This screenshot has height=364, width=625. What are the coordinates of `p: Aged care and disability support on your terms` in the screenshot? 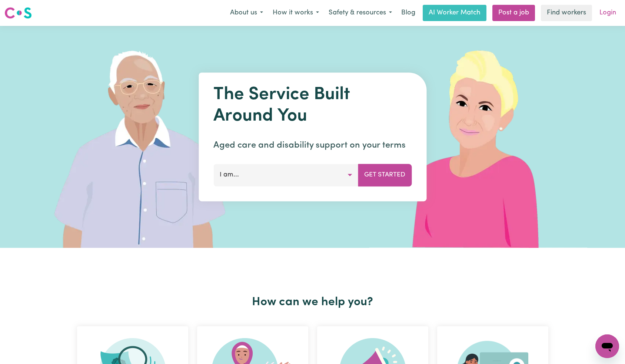 It's located at (312, 145).